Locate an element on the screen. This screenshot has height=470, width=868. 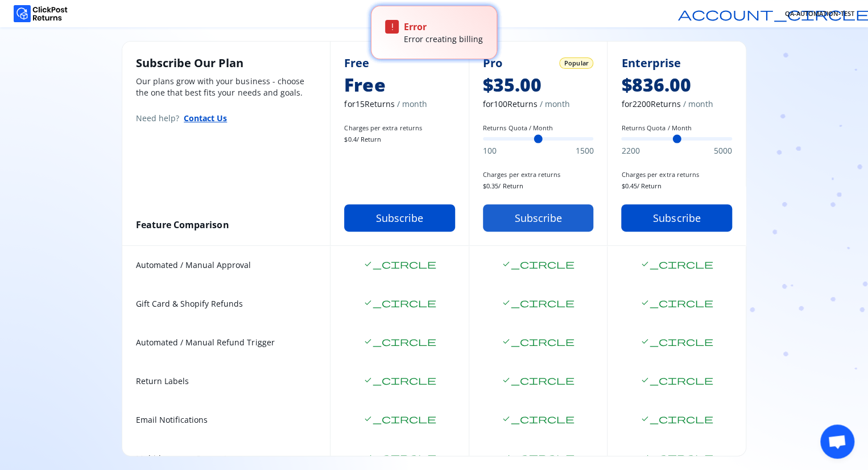
span: Return Labels is located at coordinates (226, 382).